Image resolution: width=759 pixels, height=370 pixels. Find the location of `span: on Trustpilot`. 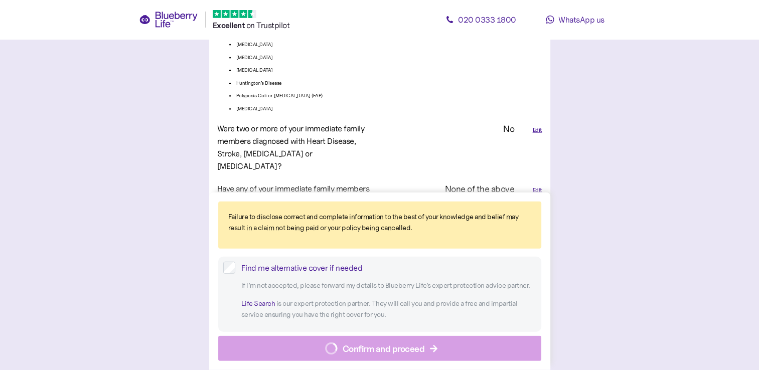

span: on Trustpilot is located at coordinates (268, 25).